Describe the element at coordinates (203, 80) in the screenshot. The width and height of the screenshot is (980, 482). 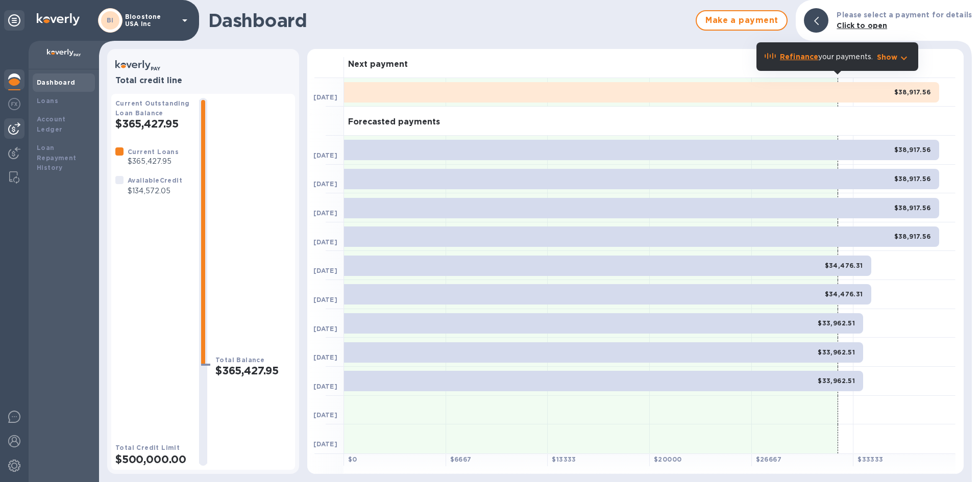
I see `h3: Total credit line` at that location.